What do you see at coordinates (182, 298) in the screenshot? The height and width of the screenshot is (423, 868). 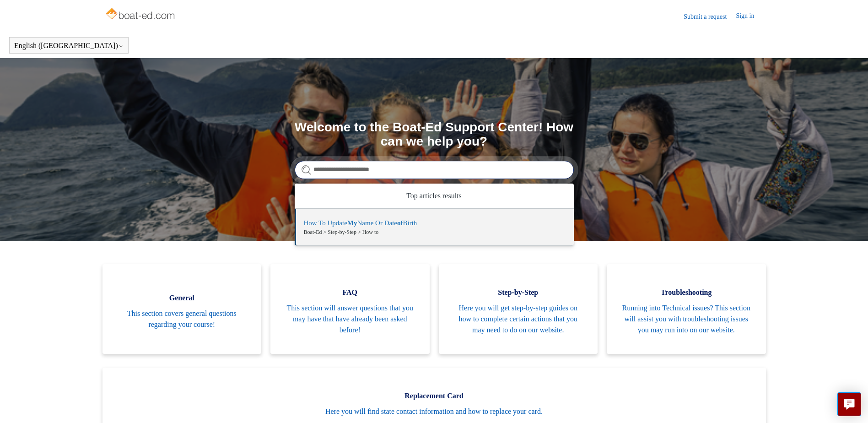 I see `span: General` at bounding box center [182, 298].